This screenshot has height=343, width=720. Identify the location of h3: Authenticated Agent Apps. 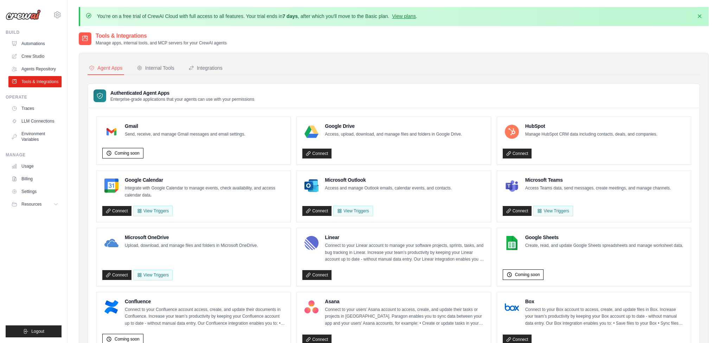
(183, 93).